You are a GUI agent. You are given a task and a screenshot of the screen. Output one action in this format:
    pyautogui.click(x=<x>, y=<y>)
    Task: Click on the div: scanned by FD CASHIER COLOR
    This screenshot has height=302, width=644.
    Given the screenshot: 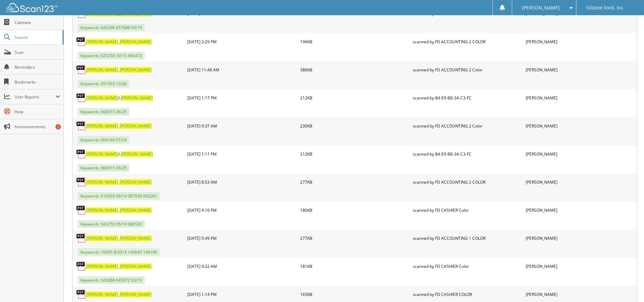 What is the action you would take?
    pyautogui.click(x=467, y=294)
    